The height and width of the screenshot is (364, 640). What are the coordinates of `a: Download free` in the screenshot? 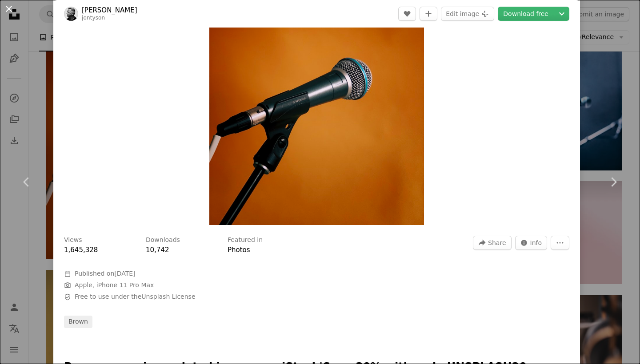 It's located at (526, 14).